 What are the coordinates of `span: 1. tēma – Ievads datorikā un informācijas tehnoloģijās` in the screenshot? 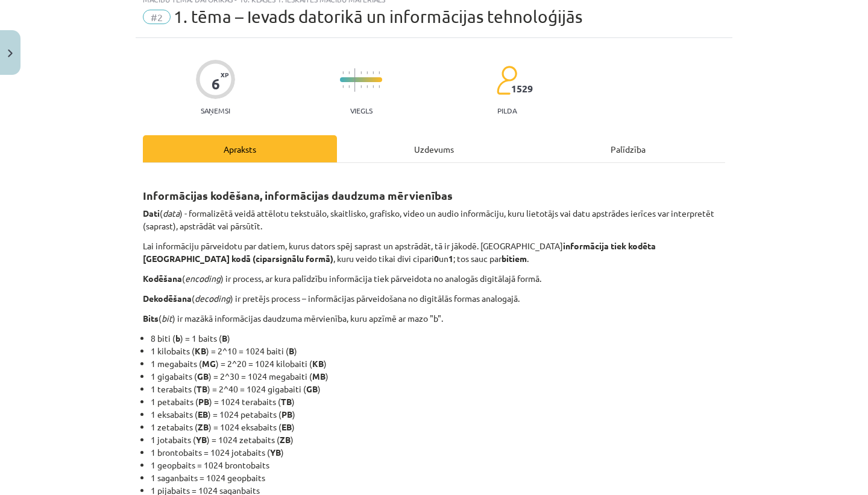 It's located at (378, 16).